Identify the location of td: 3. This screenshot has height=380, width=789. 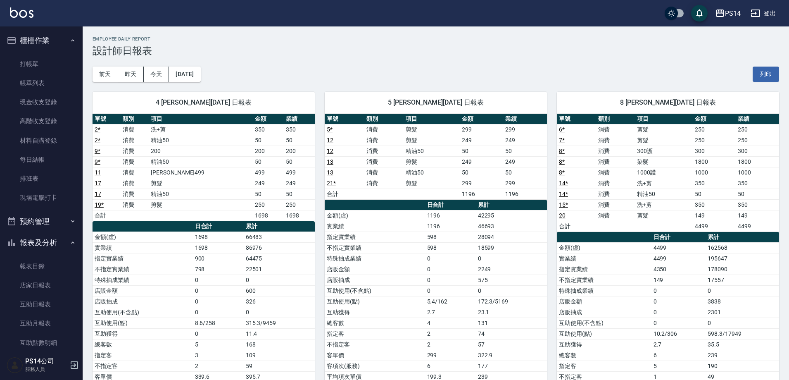
(218, 355).